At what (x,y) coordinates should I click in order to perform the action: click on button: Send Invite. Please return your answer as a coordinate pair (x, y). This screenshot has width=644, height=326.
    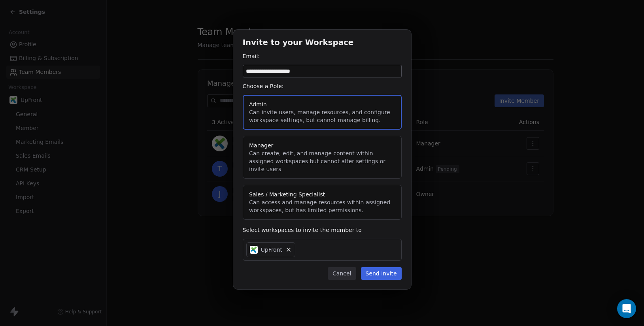
    Looking at the image, I should click on (381, 273).